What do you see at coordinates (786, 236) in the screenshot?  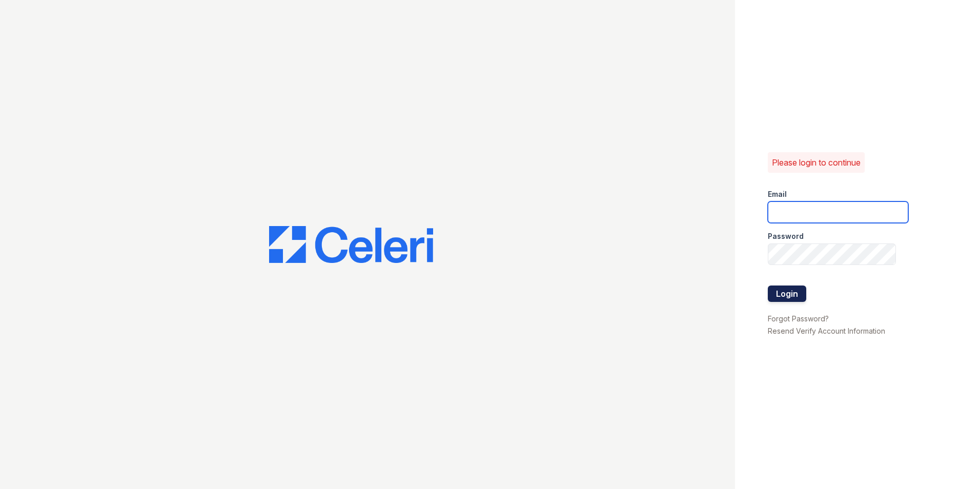 I see `label: Password` at bounding box center [786, 236].